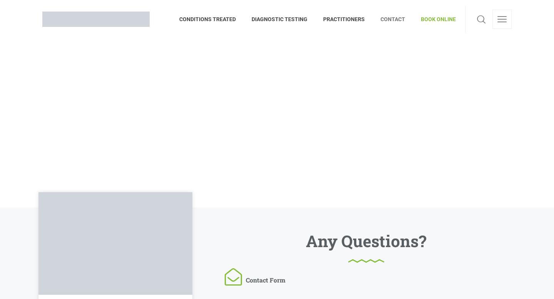 The width and height of the screenshot is (554, 299). Describe the element at coordinates (115, 244) in the screenshot. I see `img: Brisbane Naturopath Located in Perfect Wellness Building` at that location.